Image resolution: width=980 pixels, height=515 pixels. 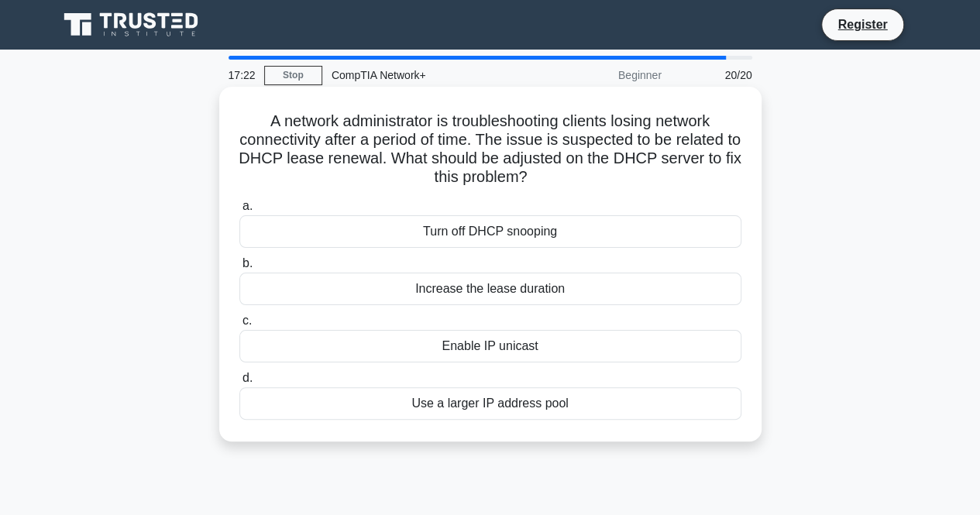 I want to click on div: Beginner, so click(x=602, y=75).